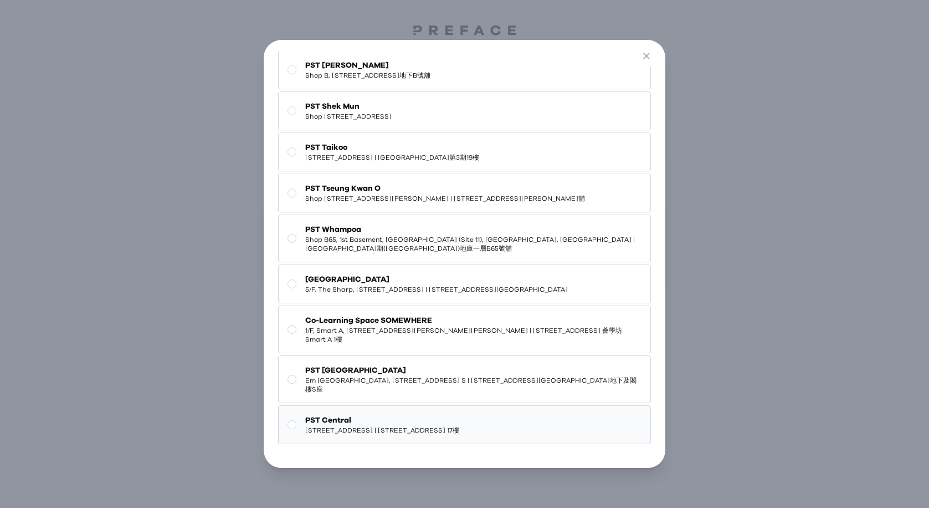  What do you see at coordinates (445, 188) in the screenshot?
I see `span: PST Tseung Kwan O` at bounding box center [445, 188].